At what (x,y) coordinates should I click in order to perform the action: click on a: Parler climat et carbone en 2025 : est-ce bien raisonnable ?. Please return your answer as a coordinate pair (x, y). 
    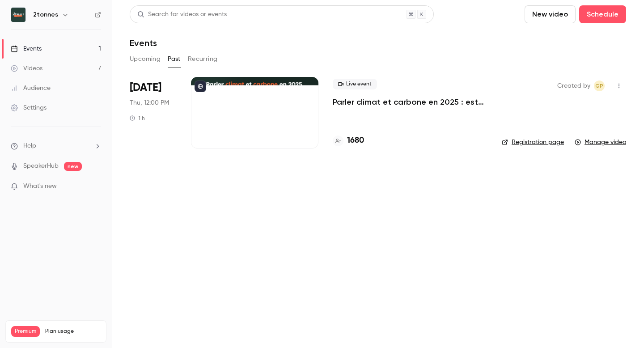
    Looking at the image, I should click on (410, 102).